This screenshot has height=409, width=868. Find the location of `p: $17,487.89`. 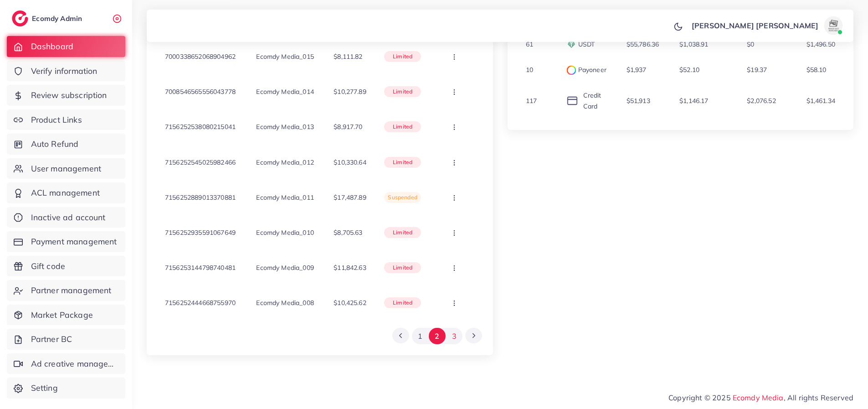

p: $17,487.89 is located at coordinates (350, 198).